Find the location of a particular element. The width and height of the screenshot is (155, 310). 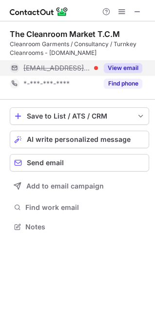

span: Add to email campaign is located at coordinates (65, 186).